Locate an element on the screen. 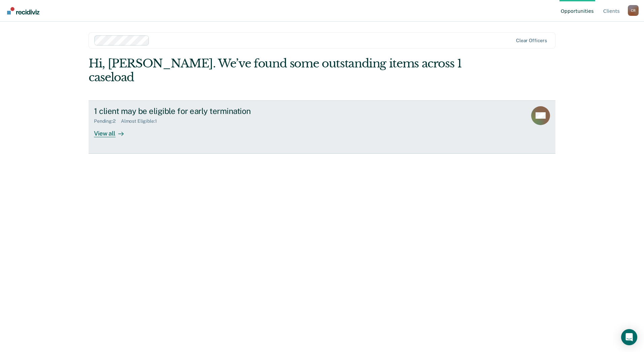  img: Recidiviz is located at coordinates (23, 11).